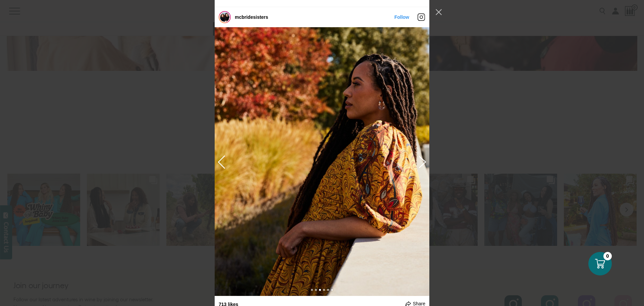 The image size is (644, 306). Describe the element at coordinates (251, 17) in the screenshot. I see `a: mcbridesisters` at that location.